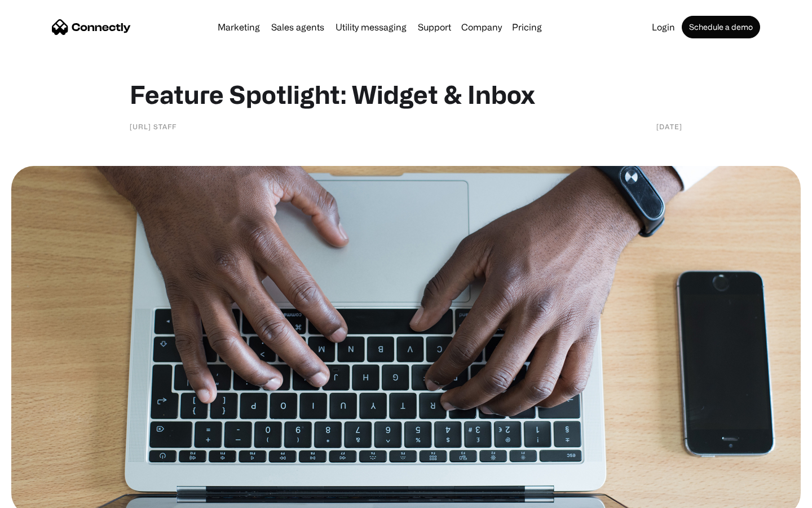 This screenshot has height=508, width=812. What do you see at coordinates (434, 27) in the screenshot?
I see `a: Support` at bounding box center [434, 27].